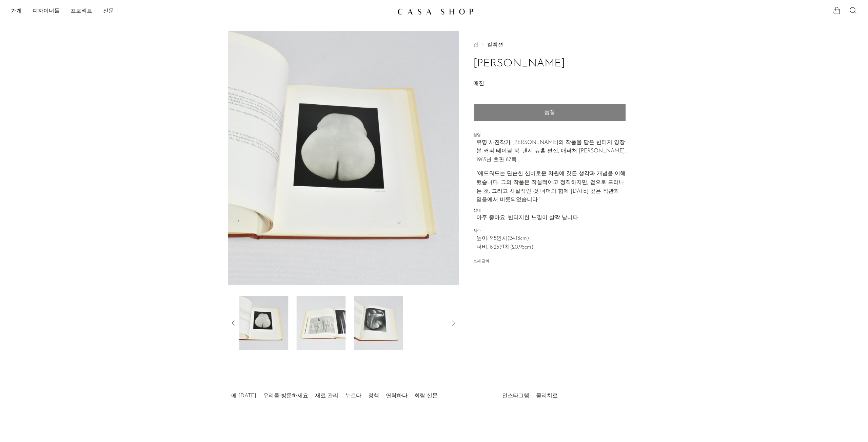 Image resolution: width=868 pixels, height=442 pixels. What do you see at coordinates (327, 396) in the screenshot?
I see `font: 재료 관리` at bounding box center [327, 396].